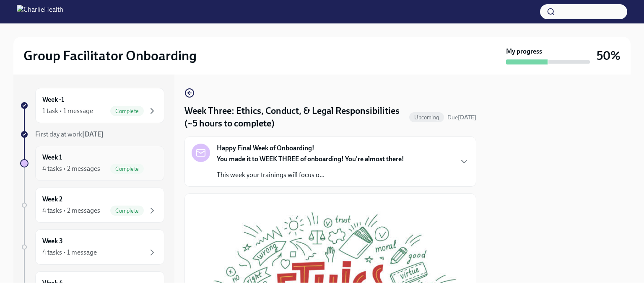  Describe the element at coordinates (67, 111) in the screenshot. I see `div: 1 task • 1 message` at that location.